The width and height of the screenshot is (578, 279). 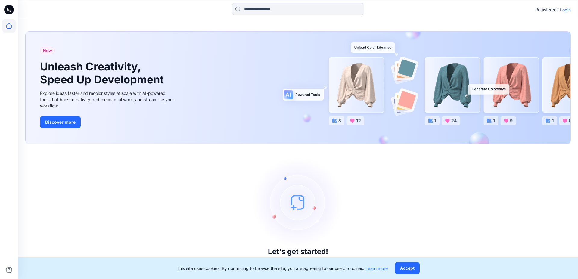 I want to click on p: Registered?, so click(x=547, y=10).